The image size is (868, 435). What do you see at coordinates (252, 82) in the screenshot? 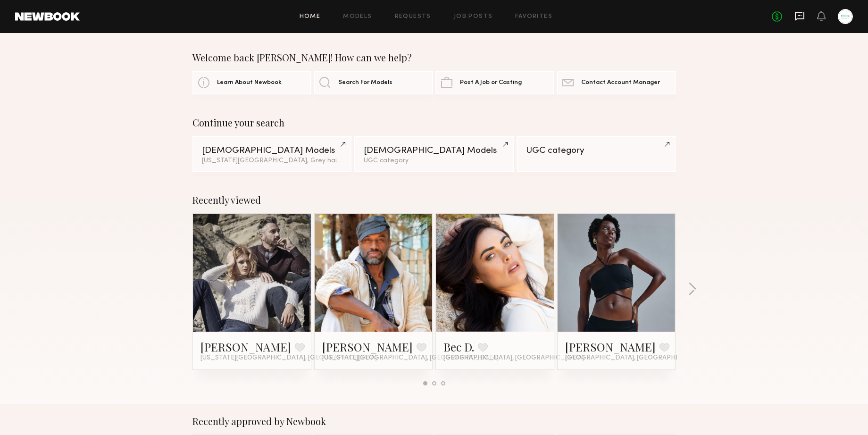
I see `a: Learn About Newbook` at bounding box center [252, 82].